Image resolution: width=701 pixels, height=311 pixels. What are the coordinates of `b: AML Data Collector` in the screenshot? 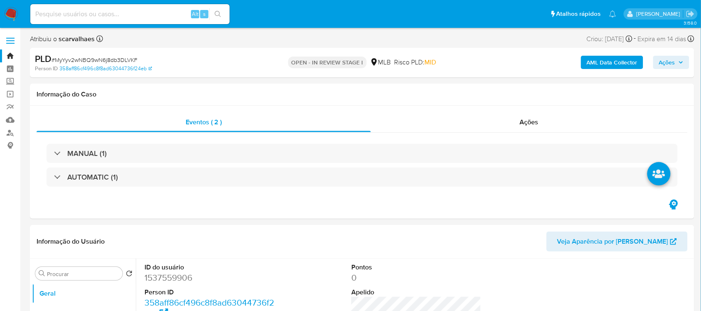 It's located at (612, 62).